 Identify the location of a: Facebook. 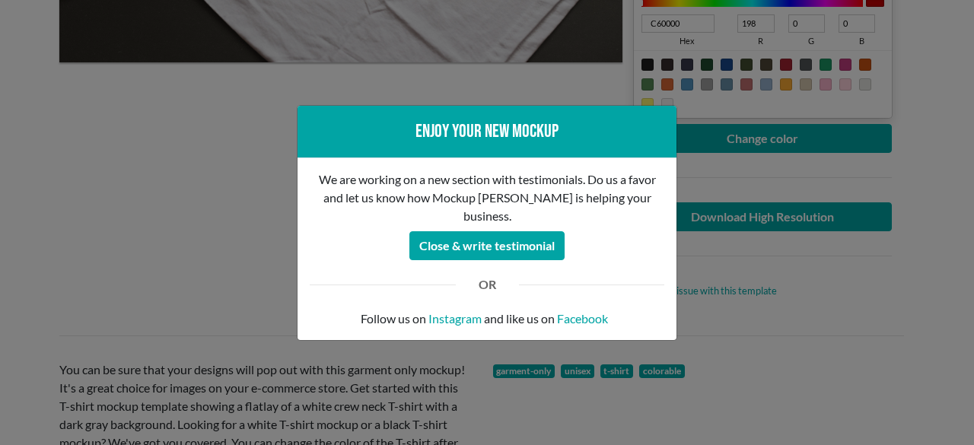
(582, 319).